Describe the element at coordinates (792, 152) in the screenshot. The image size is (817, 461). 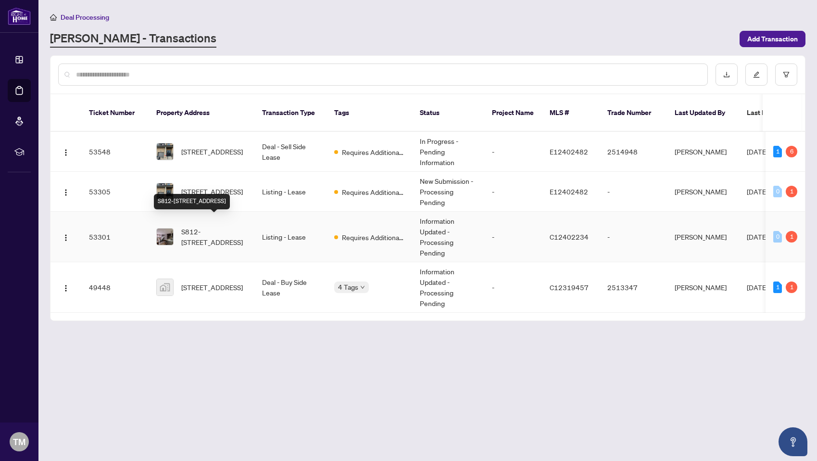
I see `div: 6` at that location.